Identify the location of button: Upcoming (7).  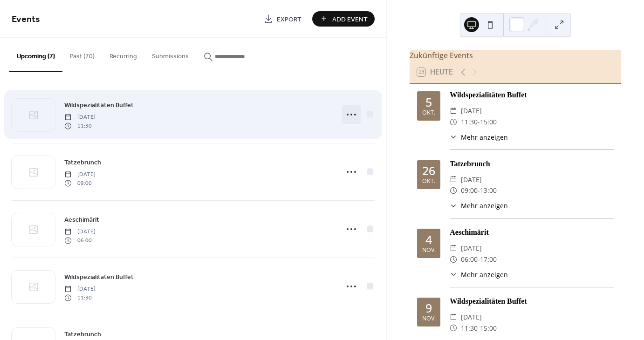
(36, 54).